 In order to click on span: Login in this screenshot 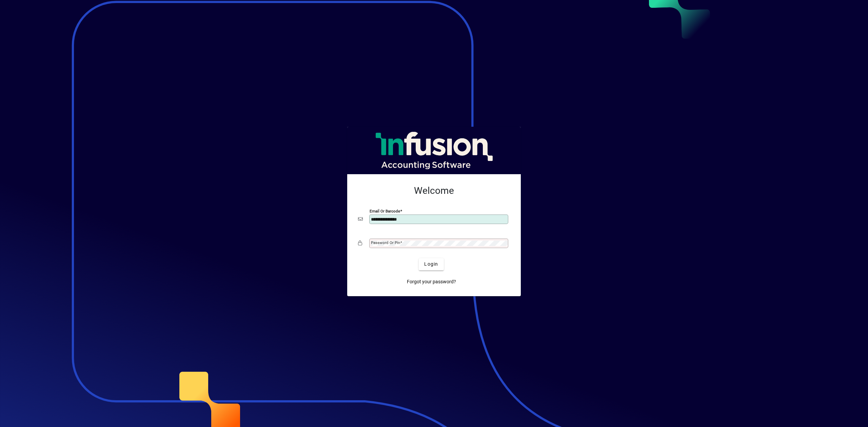, I will do `click(431, 264)`.